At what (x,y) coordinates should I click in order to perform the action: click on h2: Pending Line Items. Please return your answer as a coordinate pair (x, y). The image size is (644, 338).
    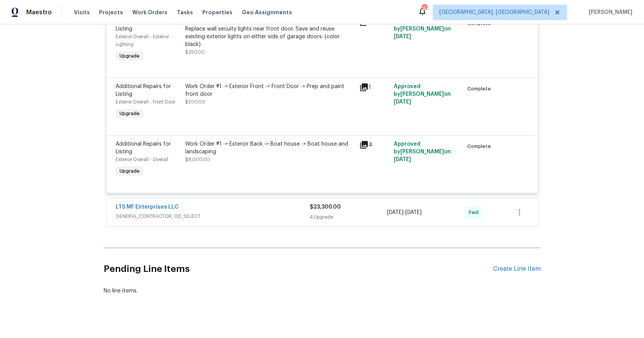
    Looking at the image, I should click on (298, 269).